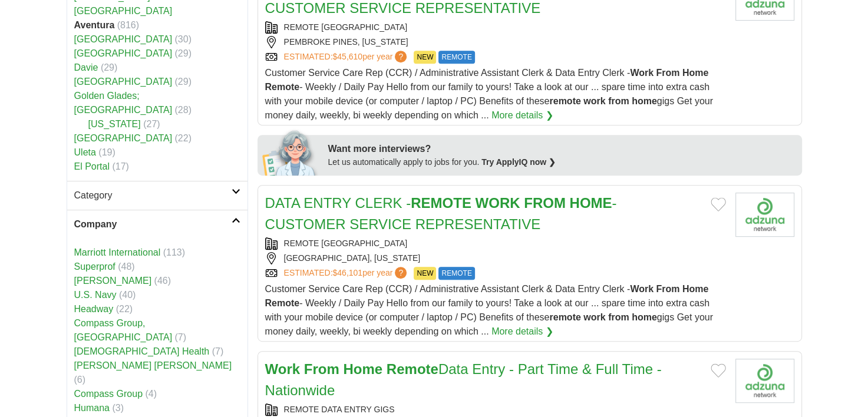 The image size is (868, 417). I want to click on a: Humana, so click(92, 408).